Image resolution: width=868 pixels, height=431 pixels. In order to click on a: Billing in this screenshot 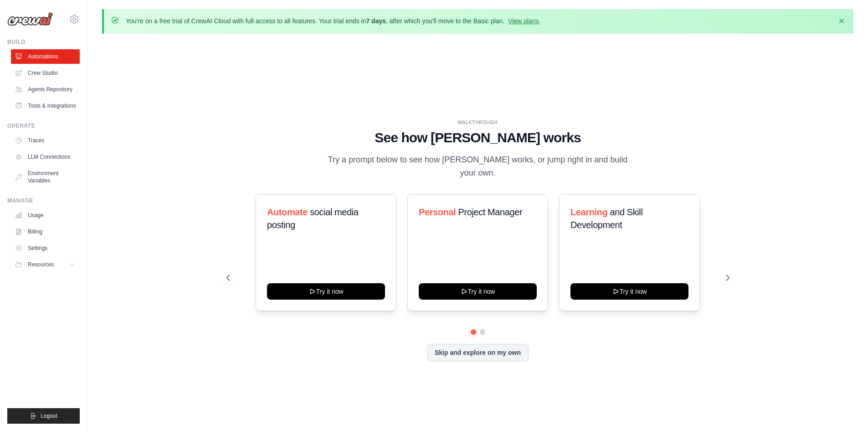, I will do `click(45, 231)`.